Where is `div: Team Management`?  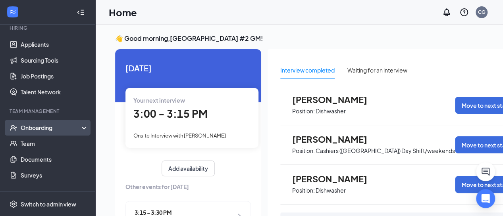 div: Team Management is located at coordinates (48, 111).